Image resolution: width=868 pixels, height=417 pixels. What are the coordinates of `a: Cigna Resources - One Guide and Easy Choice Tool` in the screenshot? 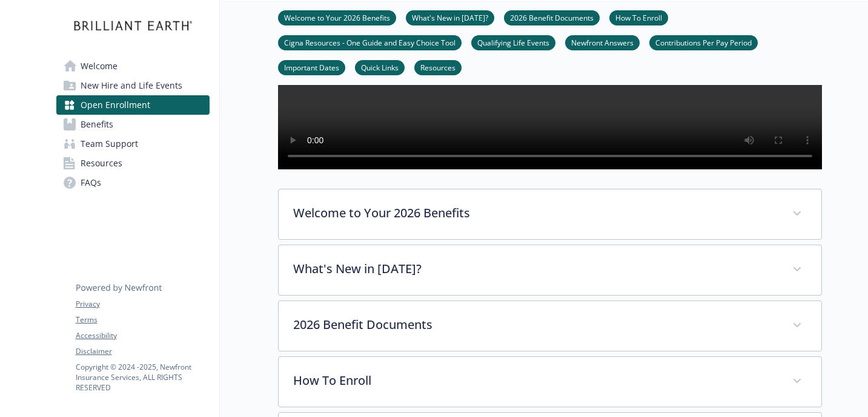 It's located at (370, 42).